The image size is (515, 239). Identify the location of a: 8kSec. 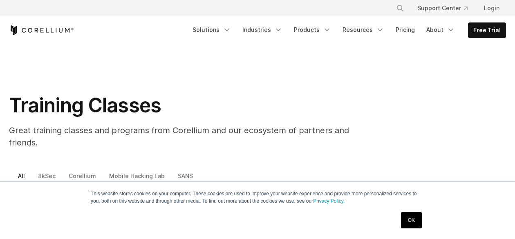
(47, 179).